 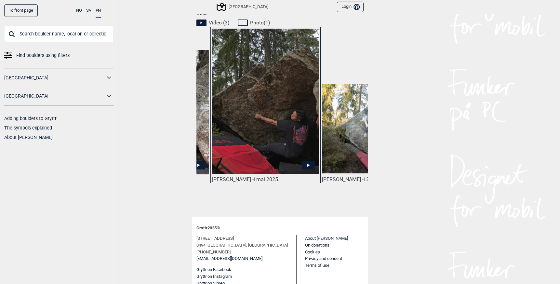 I want to click on button: SV, so click(x=89, y=10).